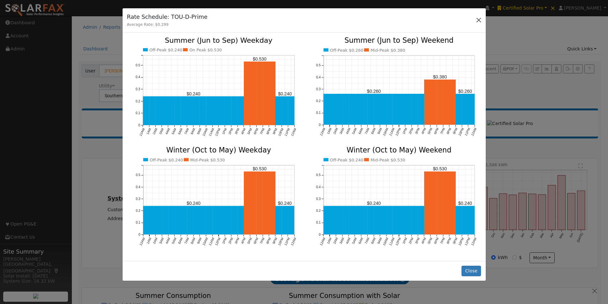  I want to click on text: Summer (Jun to Sep) Weekend, so click(399, 41).